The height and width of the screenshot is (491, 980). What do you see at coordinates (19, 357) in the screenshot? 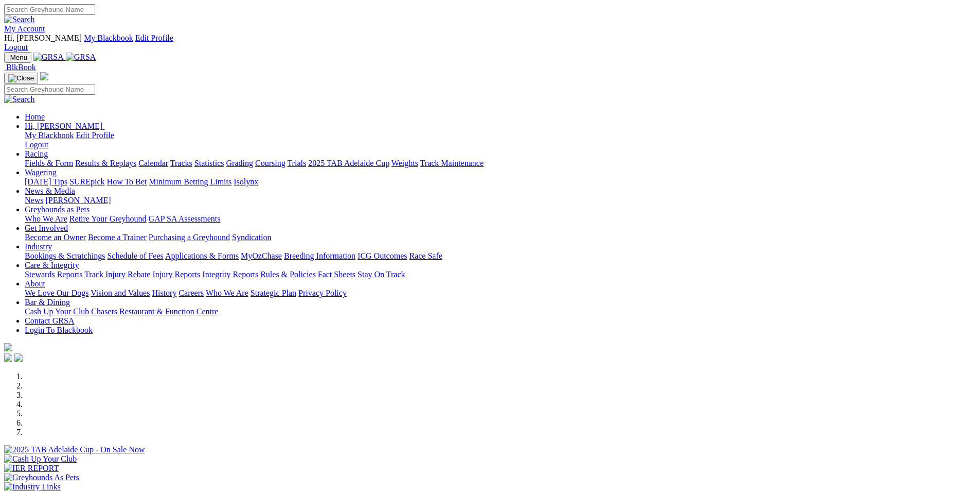
I see `img: twitter.svg` at bounding box center [19, 357].